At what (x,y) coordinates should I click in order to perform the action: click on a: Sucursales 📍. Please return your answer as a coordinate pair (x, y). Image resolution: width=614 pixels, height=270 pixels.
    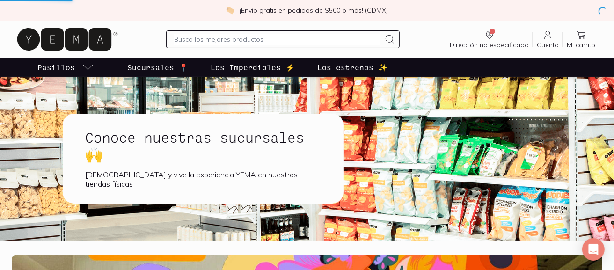
    Looking at the image, I should click on (158, 67).